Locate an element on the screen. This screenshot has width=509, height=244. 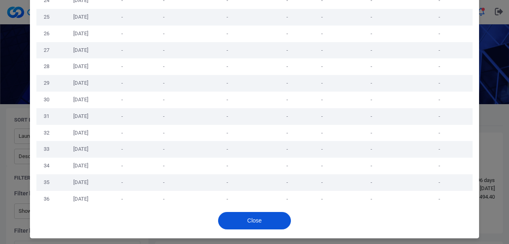
td: 35 is located at coordinates (46, 182).